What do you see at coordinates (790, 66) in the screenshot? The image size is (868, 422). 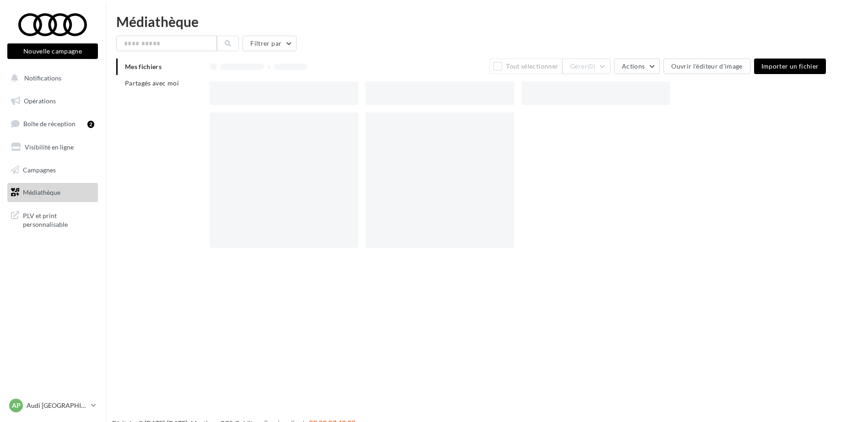 I see `button: Importer un fichier` at bounding box center [790, 66].